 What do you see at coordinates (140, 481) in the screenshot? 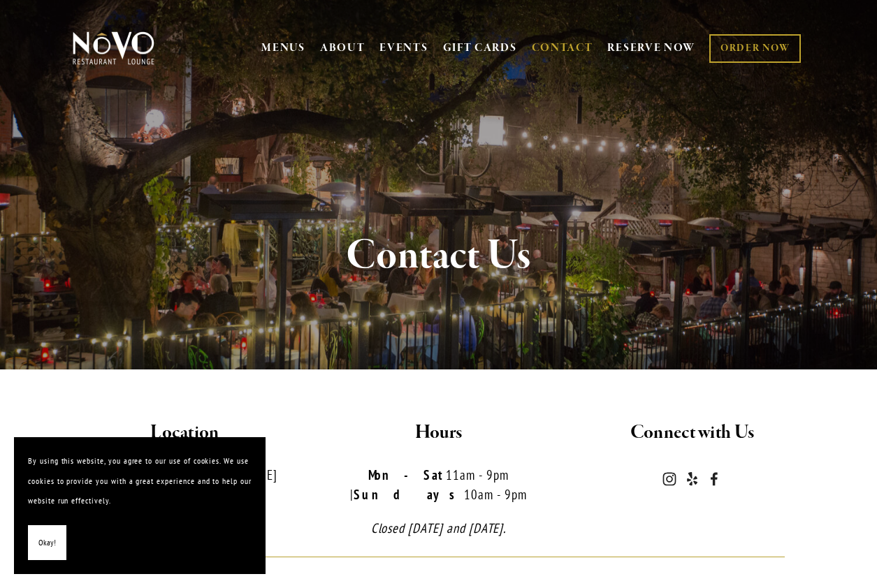
I see `p: By using this website, you agree to our use of cookies. We use cookies to provide you with a grea...` at bounding box center [140, 481].